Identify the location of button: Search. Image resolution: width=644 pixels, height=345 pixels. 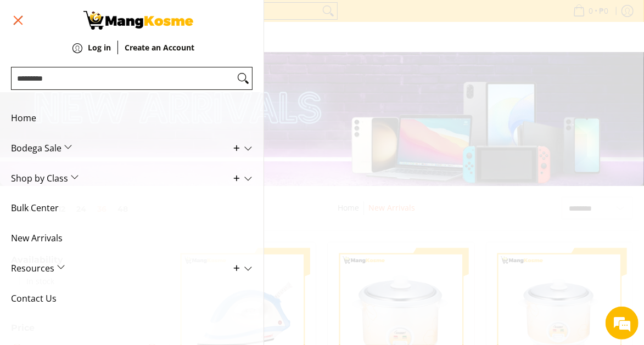
(243, 78).